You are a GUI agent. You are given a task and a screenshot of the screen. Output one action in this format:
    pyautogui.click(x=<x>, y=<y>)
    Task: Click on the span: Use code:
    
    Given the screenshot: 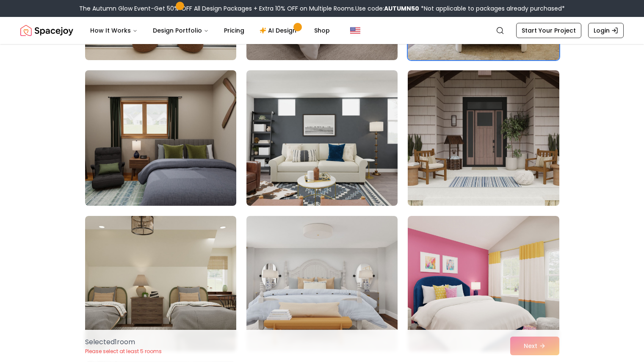 What is the action you would take?
    pyautogui.click(x=387, y=9)
    